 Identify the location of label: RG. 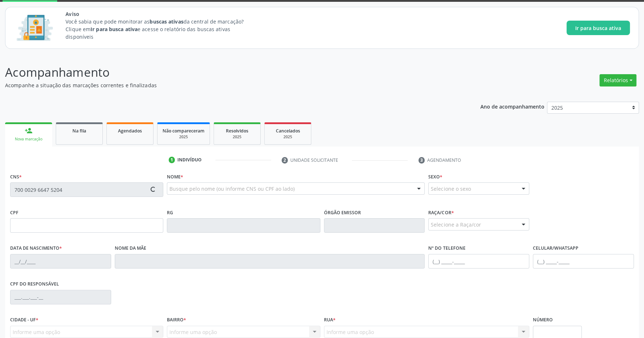
(170, 213).